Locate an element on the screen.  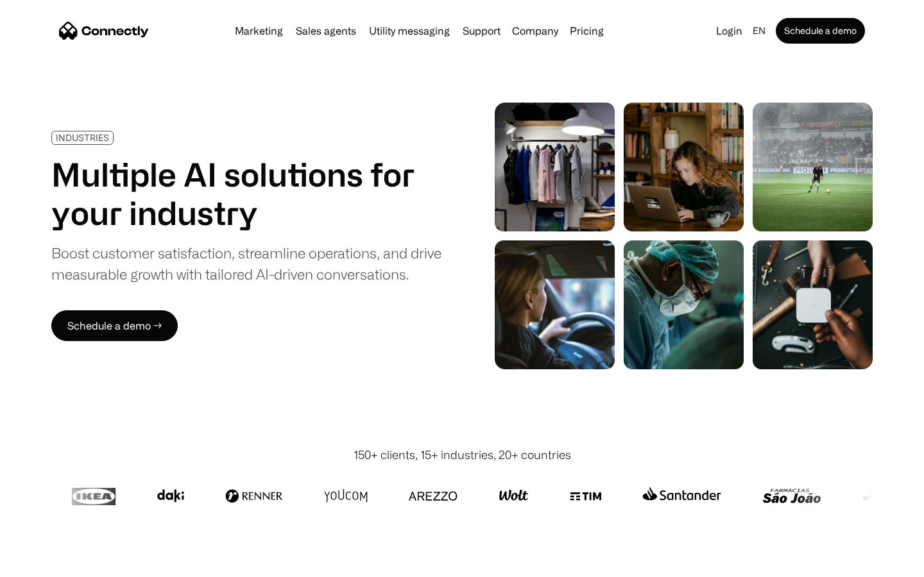
div: Boost customer satisfaction, streamline operations, and drive measurable growth with tailored AI-... is located at coordinates (246, 263).